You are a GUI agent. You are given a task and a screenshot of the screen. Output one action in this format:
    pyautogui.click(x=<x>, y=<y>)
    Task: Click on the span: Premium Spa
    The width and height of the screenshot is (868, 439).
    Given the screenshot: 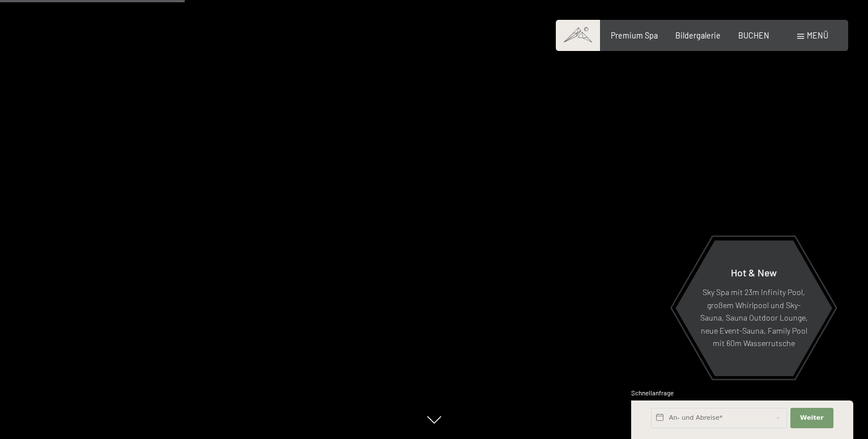 What is the action you would take?
    pyautogui.click(x=634, y=35)
    